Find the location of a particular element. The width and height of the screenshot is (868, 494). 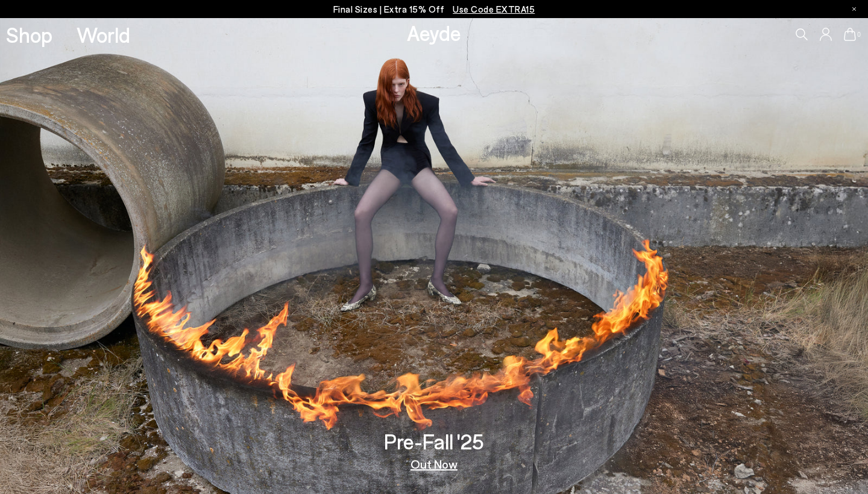

span: Navigate to /collections/ss25-final-sizes is located at coordinates (494, 9).